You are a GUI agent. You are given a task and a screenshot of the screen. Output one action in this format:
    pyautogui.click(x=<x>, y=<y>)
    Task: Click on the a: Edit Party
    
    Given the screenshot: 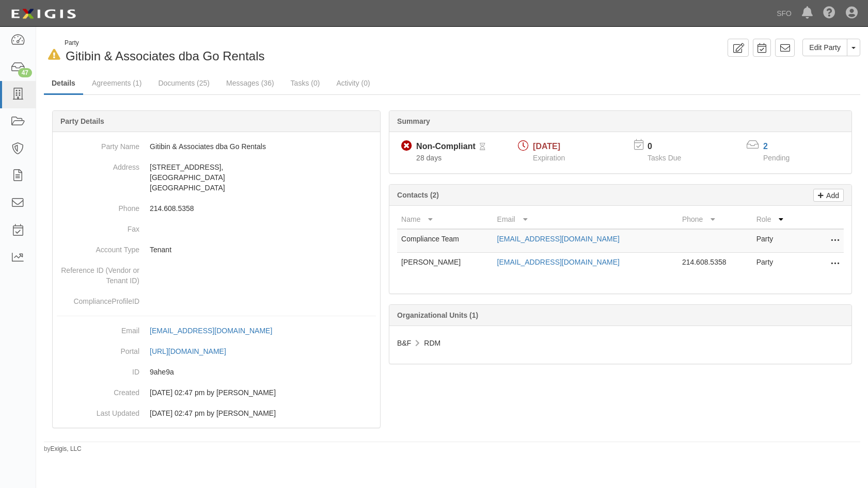 What is the action you would take?
    pyautogui.click(x=825, y=47)
    